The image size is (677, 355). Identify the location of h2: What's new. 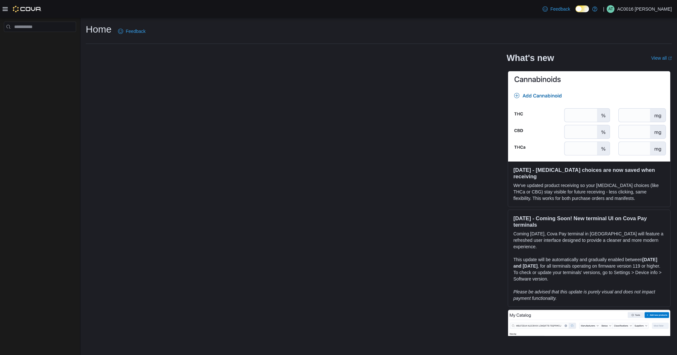
(530, 58).